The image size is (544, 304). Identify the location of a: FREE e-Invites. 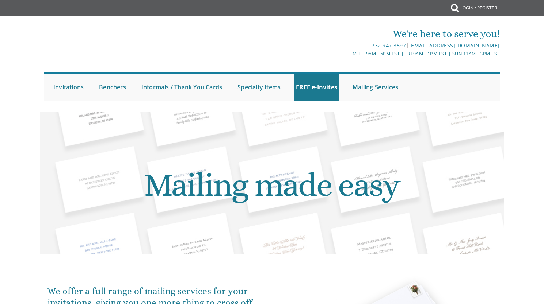
(316, 87).